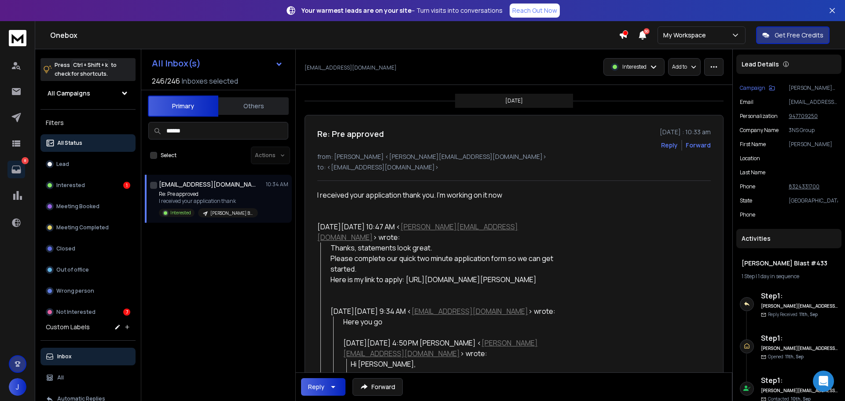 The image size is (845, 401). Describe the element at coordinates (88, 185) in the screenshot. I see `button: Interested1` at that location.